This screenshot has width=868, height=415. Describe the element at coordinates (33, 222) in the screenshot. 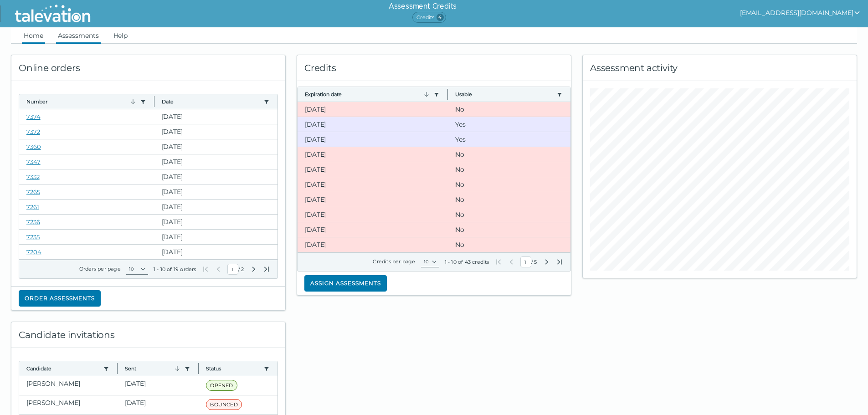

I see `a: 7236` at that location.